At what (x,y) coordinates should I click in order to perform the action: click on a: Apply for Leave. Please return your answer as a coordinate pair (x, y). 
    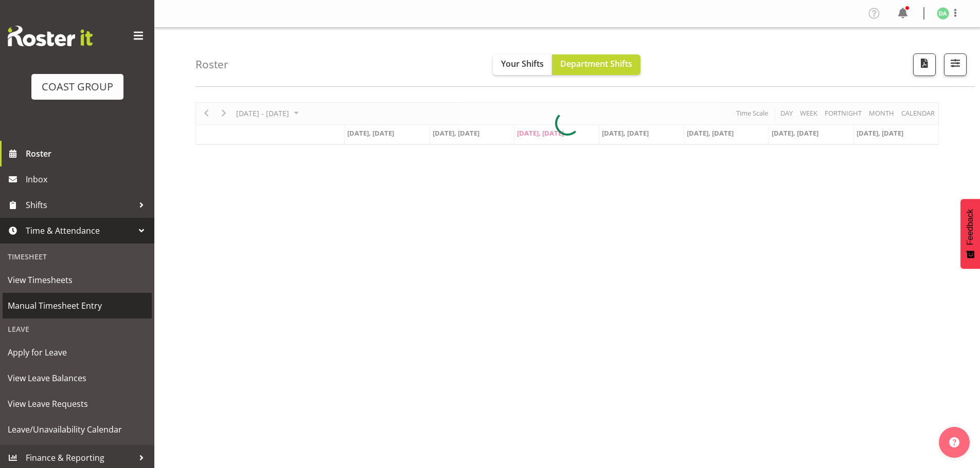
    Looking at the image, I should click on (77, 353).